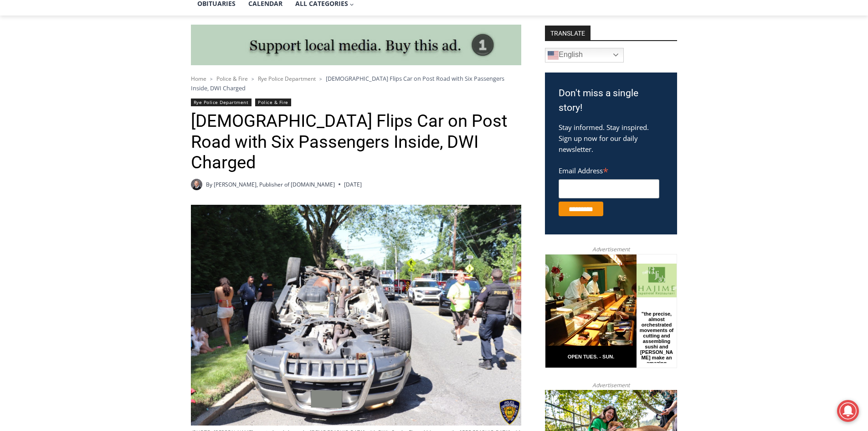 The width and height of the screenshot is (868, 431). What do you see at coordinates (609, 169) in the screenshot?
I see `label: Email Address` at bounding box center [609, 169].